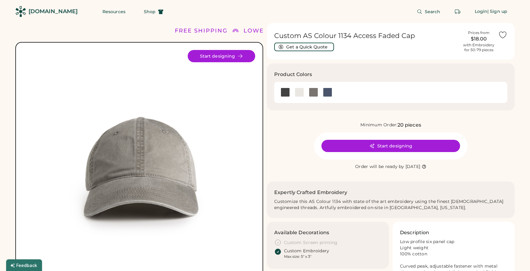 The width and height of the screenshot is (530, 271). I want to click on button: Search, so click(429, 12).